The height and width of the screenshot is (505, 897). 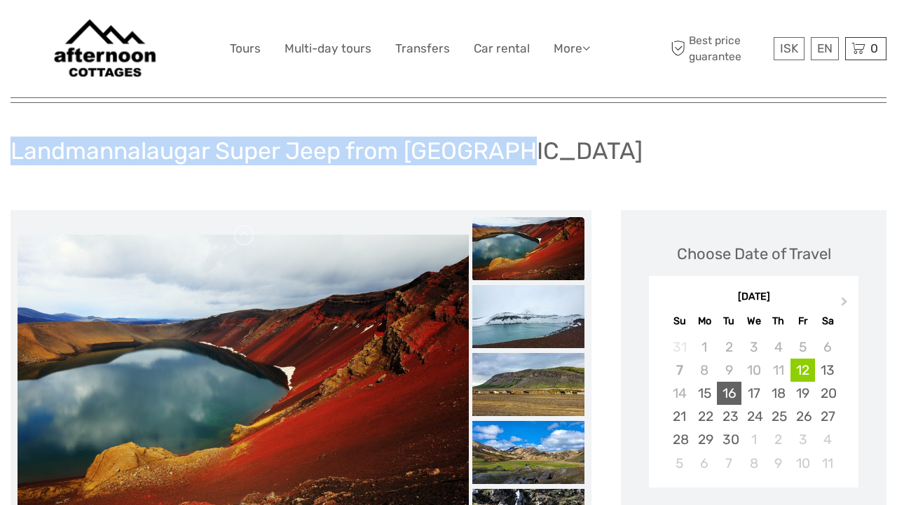 What do you see at coordinates (704, 370) in the screenshot?
I see `div: Not available Monday, September 8th, 2025` at bounding box center [704, 370].